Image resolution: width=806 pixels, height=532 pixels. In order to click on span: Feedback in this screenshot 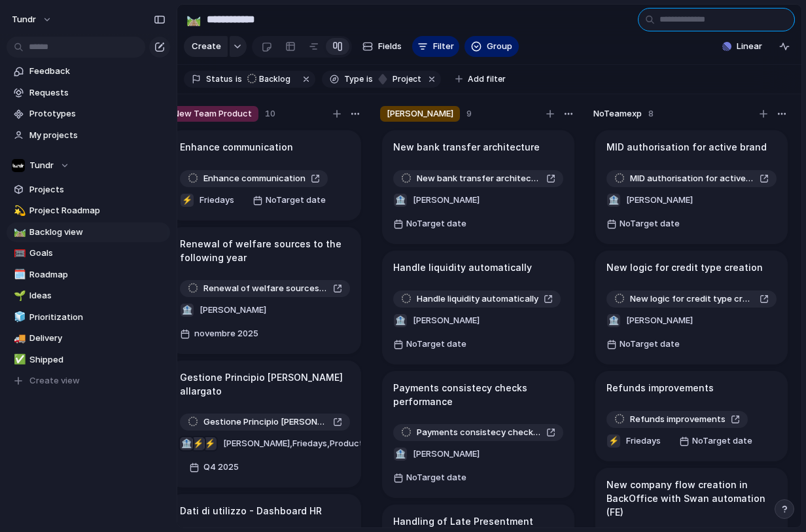, I will do `click(97, 72)`.